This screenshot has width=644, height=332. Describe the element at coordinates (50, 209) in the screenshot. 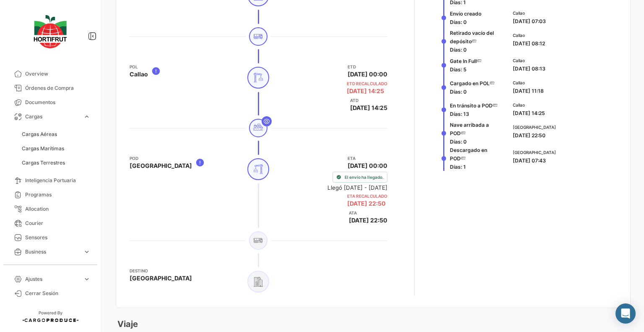

I see `a: Allocation` at that location.